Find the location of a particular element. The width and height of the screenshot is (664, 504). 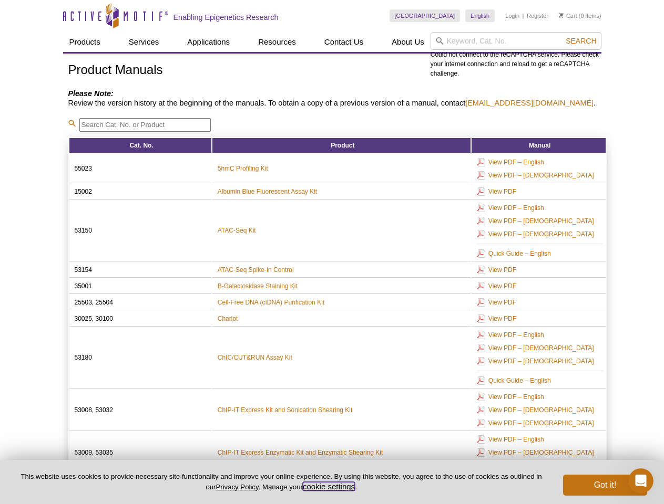

a: ChIP-IT Express Enzymatic Kit and Enzymatic Shearing Kit is located at coordinates (300, 453).